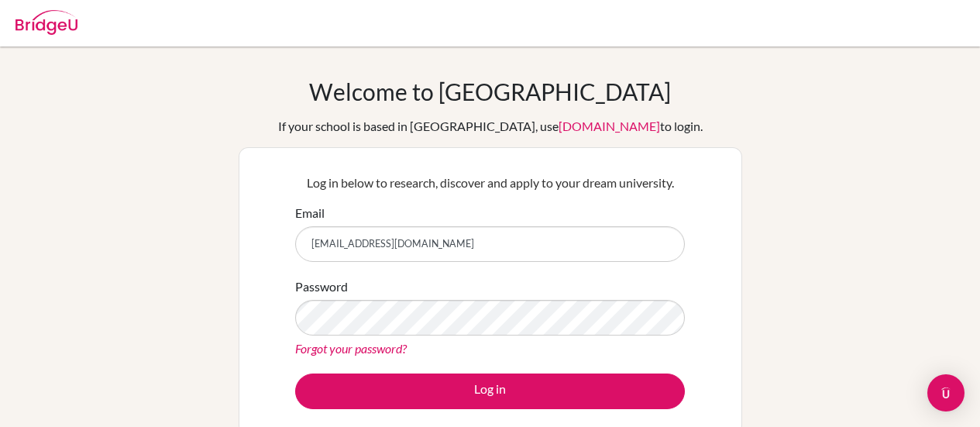  Describe the element at coordinates (490, 391) in the screenshot. I see `button: Log in` at that location.